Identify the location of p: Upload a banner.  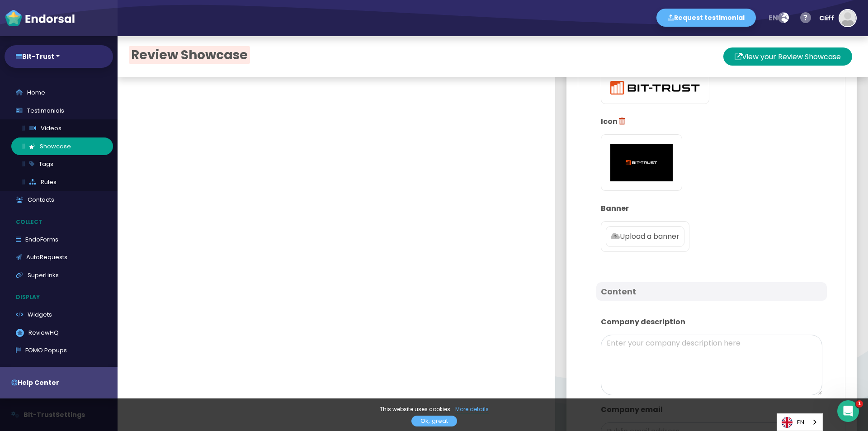
(646, 237).